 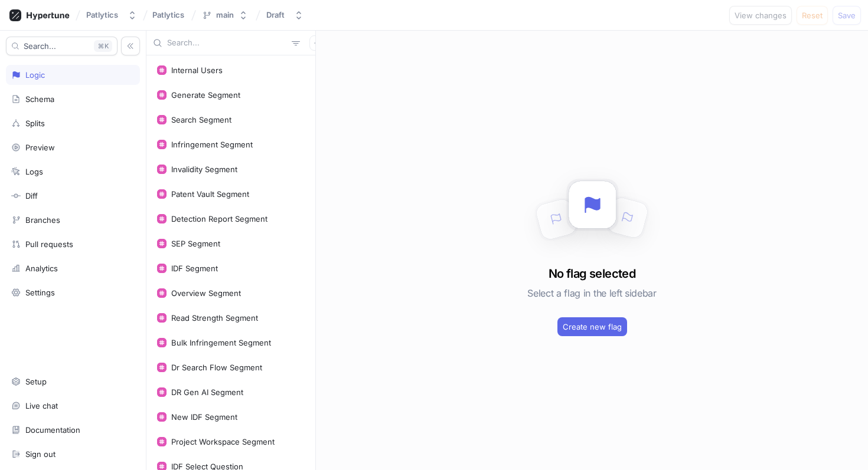 I want to click on div: Schema, so click(x=40, y=99).